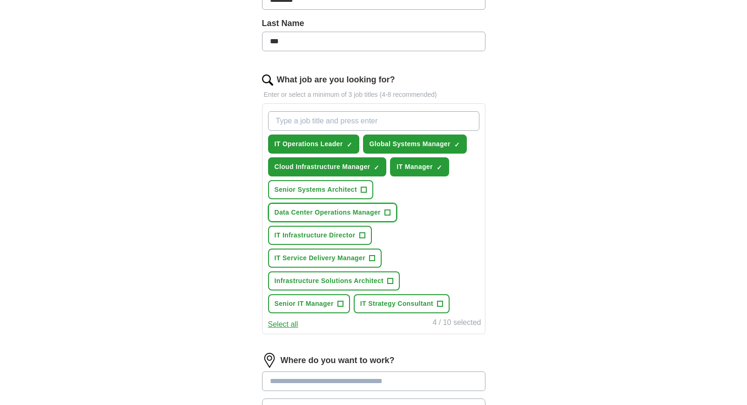 Image resolution: width=747 pixels, height=405 pixels. I want to click on span: Cloud Infrastructure Manager, so click(323, 167).